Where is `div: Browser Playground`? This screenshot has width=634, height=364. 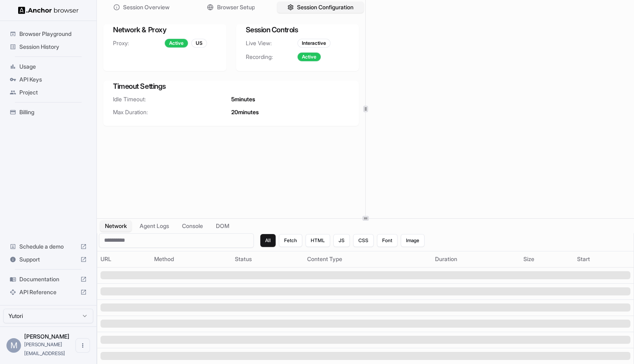 div: Browser Playground is located at coordinates (48, 34).